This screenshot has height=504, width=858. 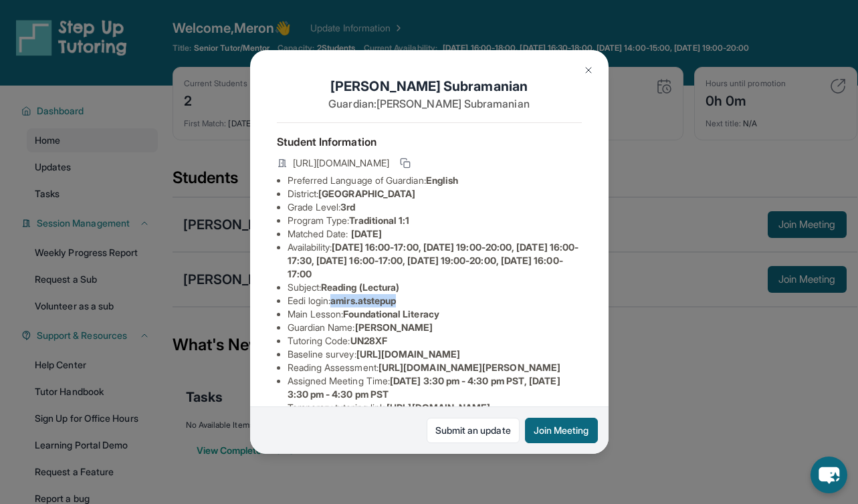 What do you see at coordinates (588, 70) in the screenshot?
I see `img: Close Icon` at bounding box center [588, 70].